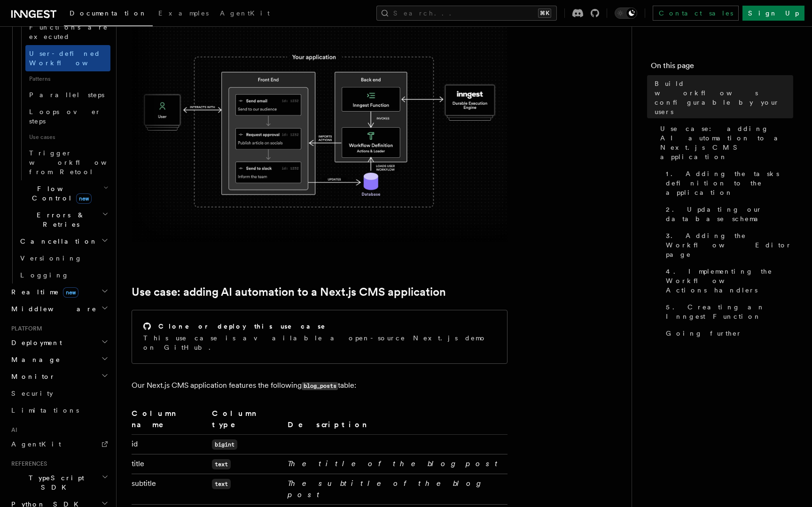  I want to click on span: Monitor, so click(32, 377).